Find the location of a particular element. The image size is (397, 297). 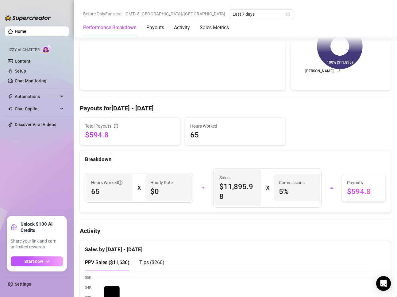

button: Start nowarrow-right is located at coordinates (37, 261).